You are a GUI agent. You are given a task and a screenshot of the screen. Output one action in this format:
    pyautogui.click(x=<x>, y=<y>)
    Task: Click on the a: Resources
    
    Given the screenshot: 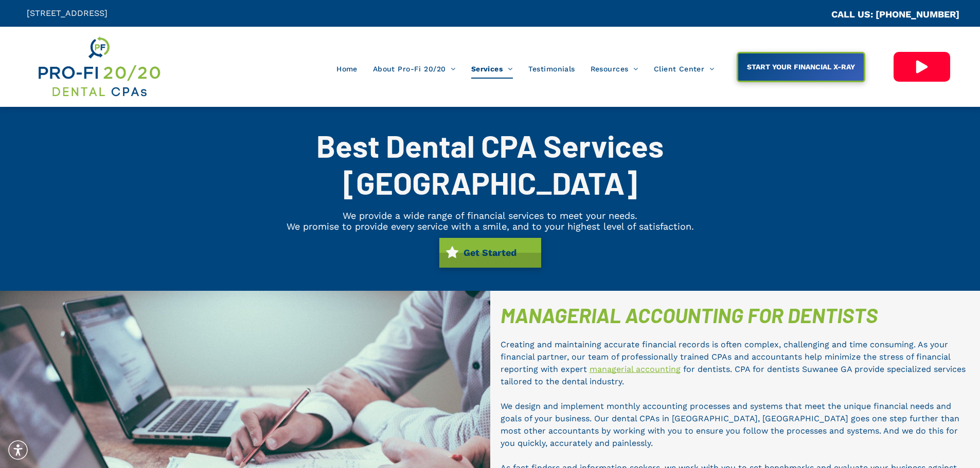 What is the action you would take?
    pyautogui.click(x=615, y=69)
    